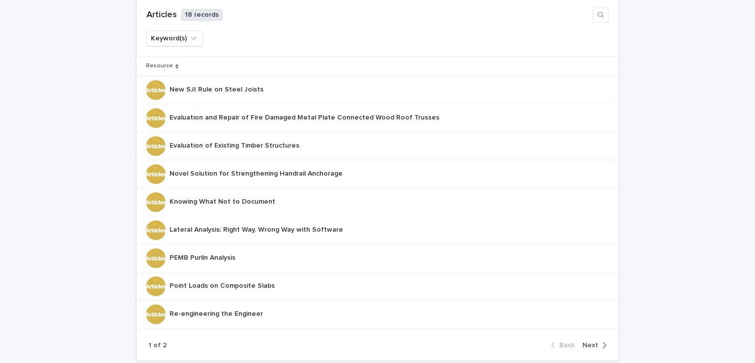 The image size is (755, 363). I want to click on button: Keyword(s), so click(174, 38).